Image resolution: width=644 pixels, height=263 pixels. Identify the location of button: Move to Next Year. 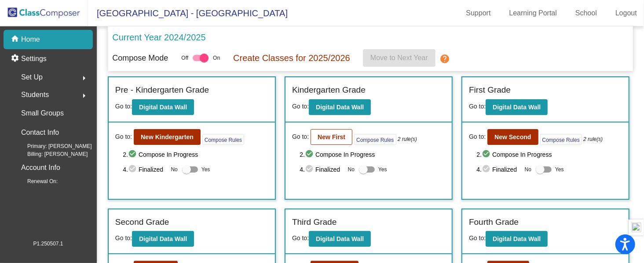
(399, 58).